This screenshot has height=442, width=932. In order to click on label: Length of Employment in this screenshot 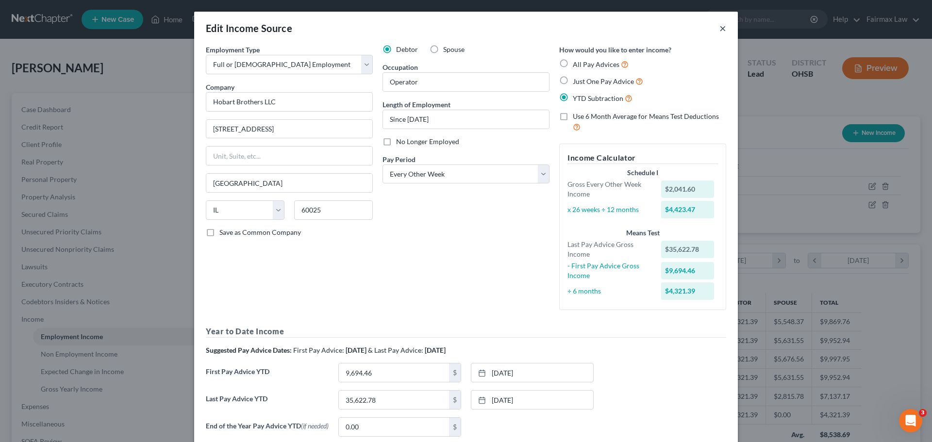, I will do `click(417, 104)`.